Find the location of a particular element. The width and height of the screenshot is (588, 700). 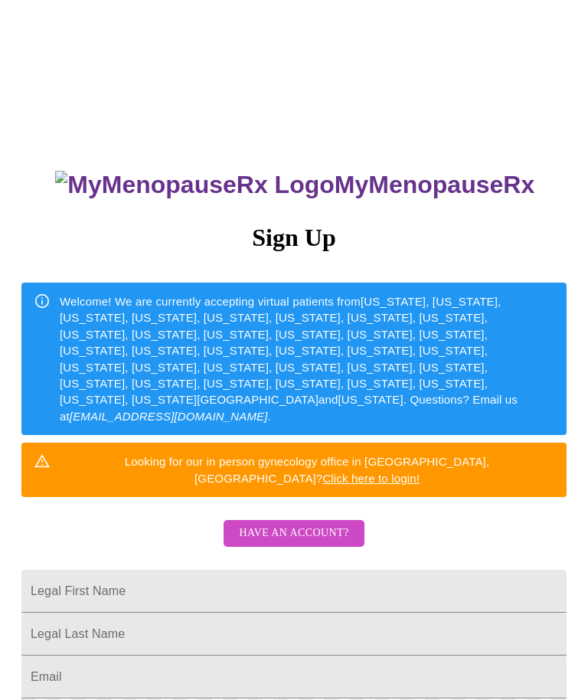

a: Click here to login! is located at coordinates (371, 478).